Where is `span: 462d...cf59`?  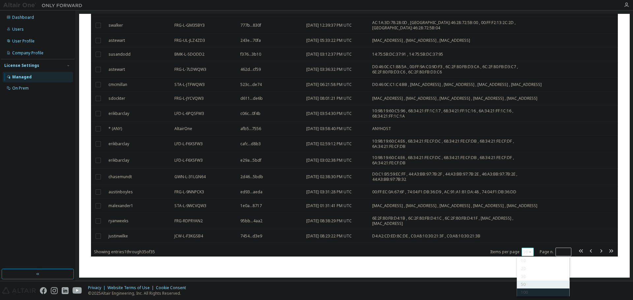 span: 462d...cf59 is located at coordinates (250, 70).